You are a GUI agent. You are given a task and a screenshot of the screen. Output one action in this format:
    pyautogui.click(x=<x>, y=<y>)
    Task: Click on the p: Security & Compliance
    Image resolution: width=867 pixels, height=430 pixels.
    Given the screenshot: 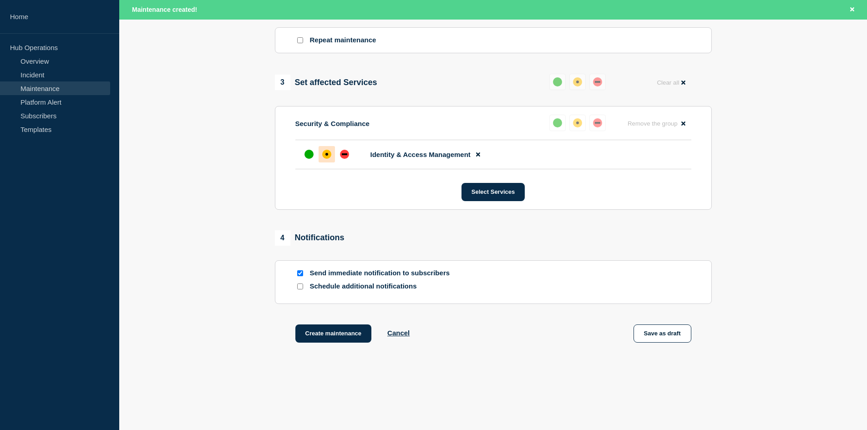 What is the action you would take?
    pyautogui.click(x=332, y=123)
    